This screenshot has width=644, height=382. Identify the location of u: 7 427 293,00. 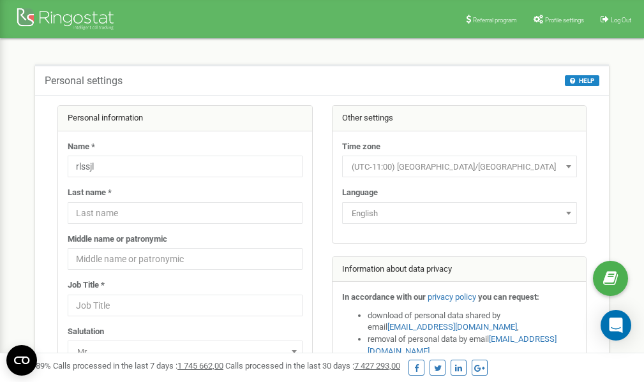
(377, 366).